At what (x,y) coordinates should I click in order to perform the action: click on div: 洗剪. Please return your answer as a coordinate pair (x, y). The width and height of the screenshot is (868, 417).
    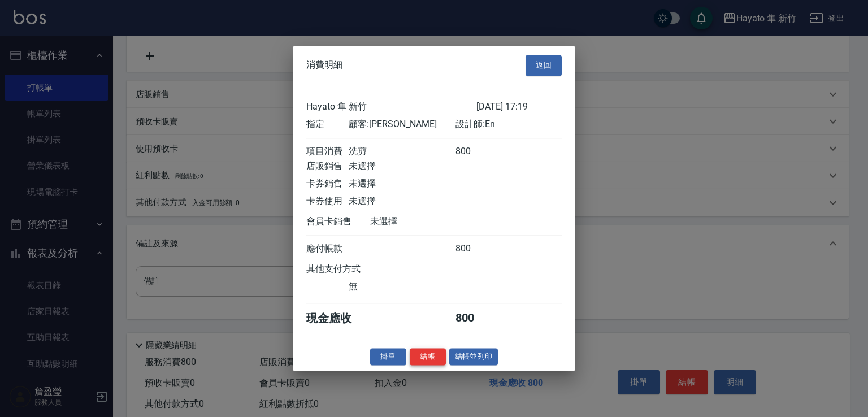
    Looking at the image, I should click on (402, 151).